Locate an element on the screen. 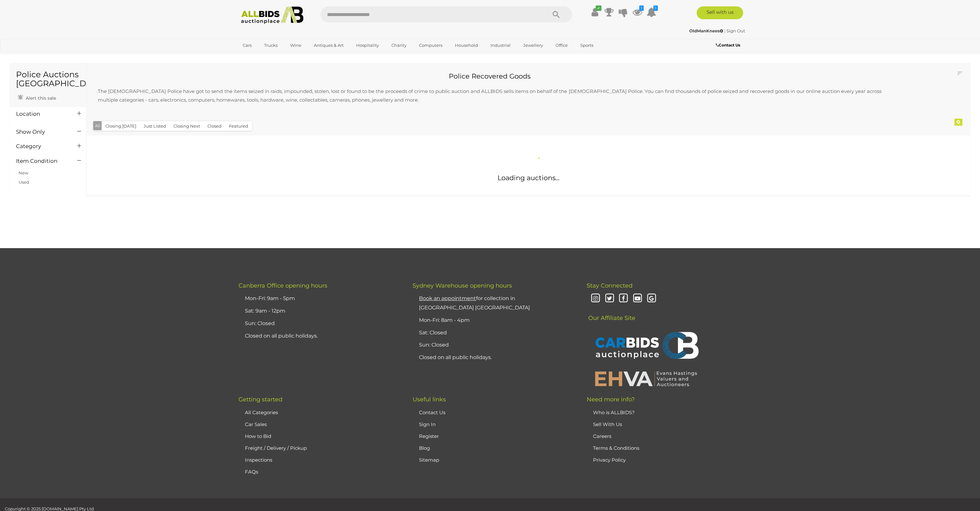 Image resolution: width=980 pixels, height=511 pixels. a: Charity is located at coordinates (399, 45).